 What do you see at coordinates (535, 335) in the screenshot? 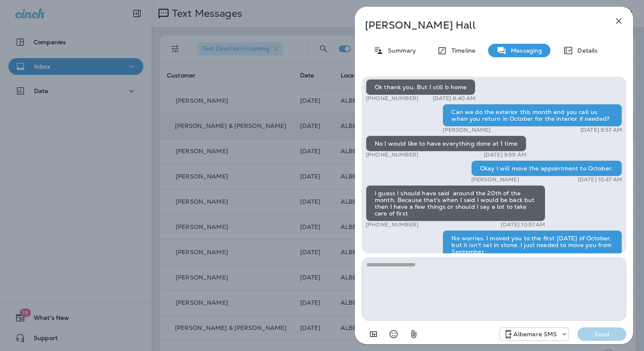
I see `p: Albemare SMS` at bounding box center [535, 335].